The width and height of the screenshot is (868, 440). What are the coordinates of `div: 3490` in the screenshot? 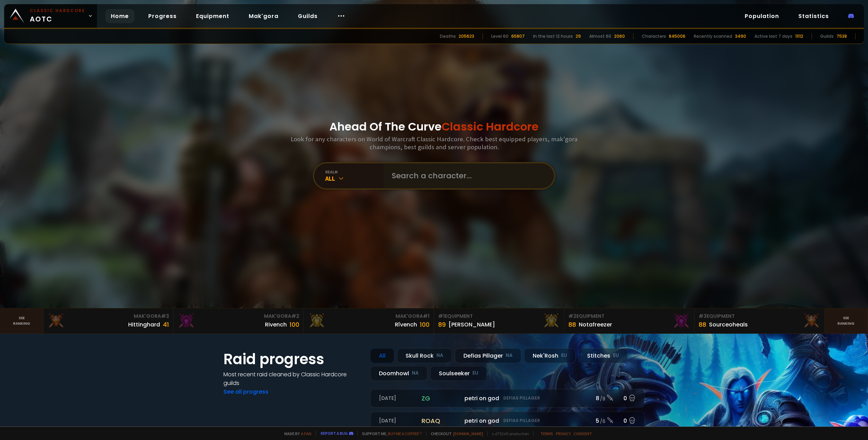 It's located at (741, 36).